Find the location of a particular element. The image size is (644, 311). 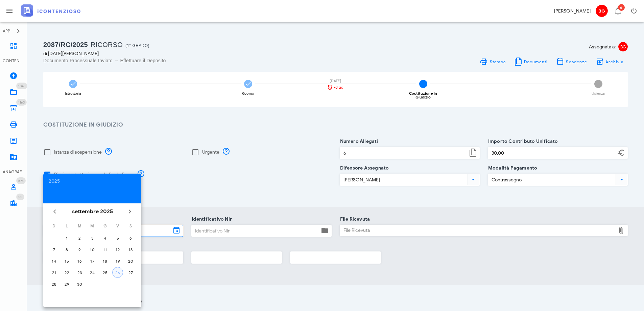

button: 13 is located at coordinates (130, 249).